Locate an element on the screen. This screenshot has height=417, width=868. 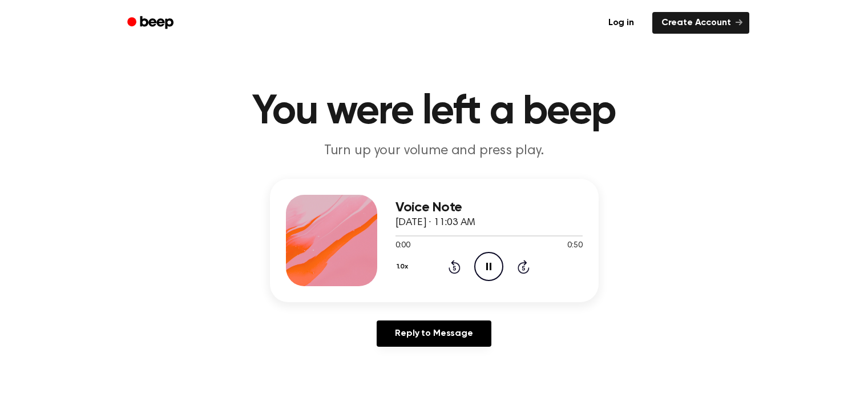
a: Beep is located at coordinates (151, 23).